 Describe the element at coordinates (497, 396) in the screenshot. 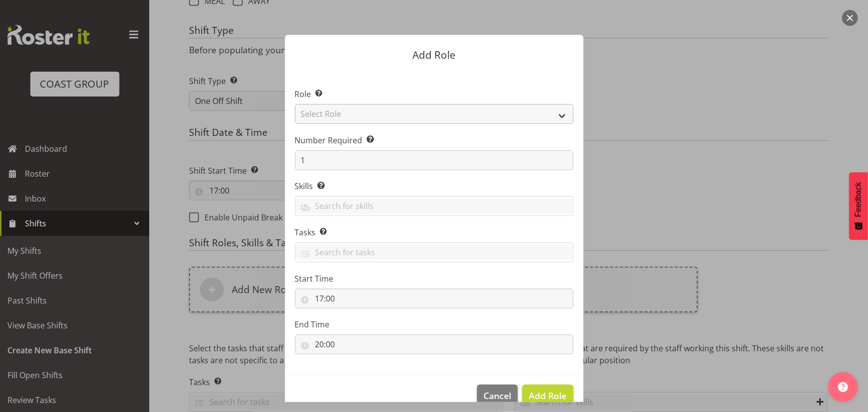

I see `span: Cancel` at that location.